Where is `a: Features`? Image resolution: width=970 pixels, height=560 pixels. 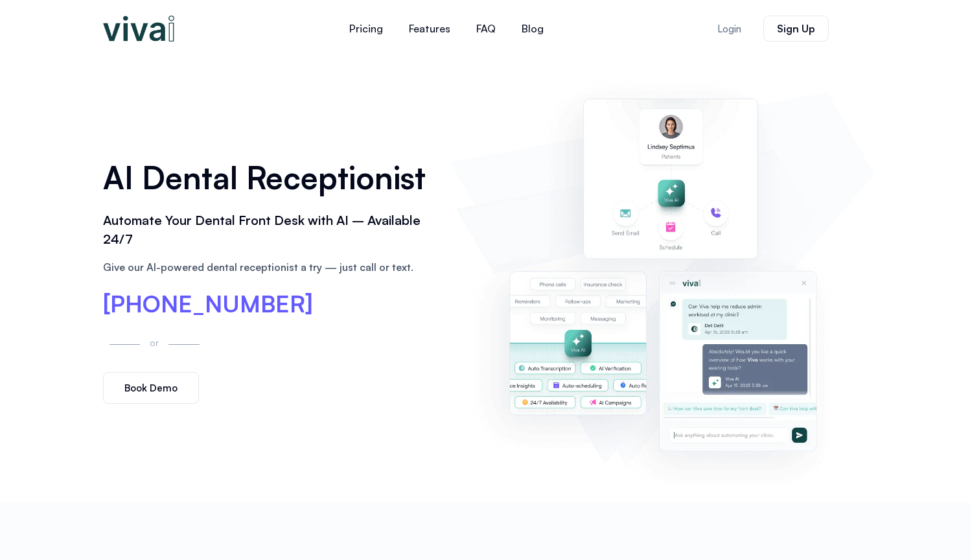 a: Features is located at coordinates (430, 28).